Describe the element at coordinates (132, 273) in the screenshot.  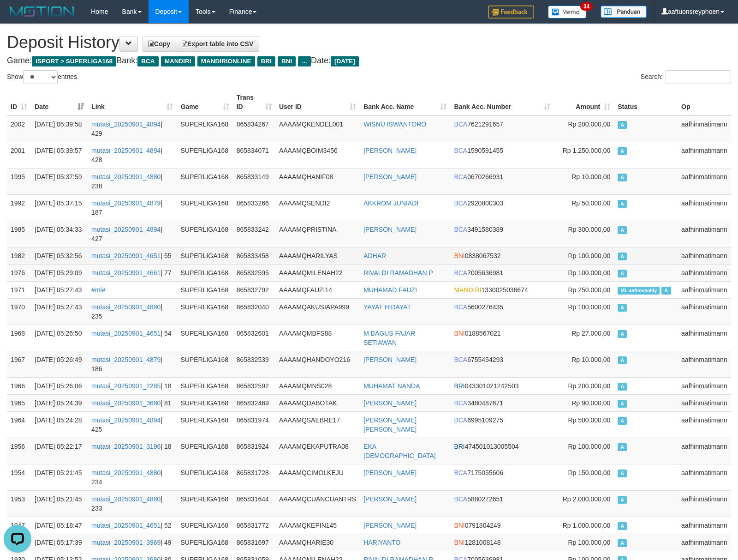
I see `td: | 77` at that location.